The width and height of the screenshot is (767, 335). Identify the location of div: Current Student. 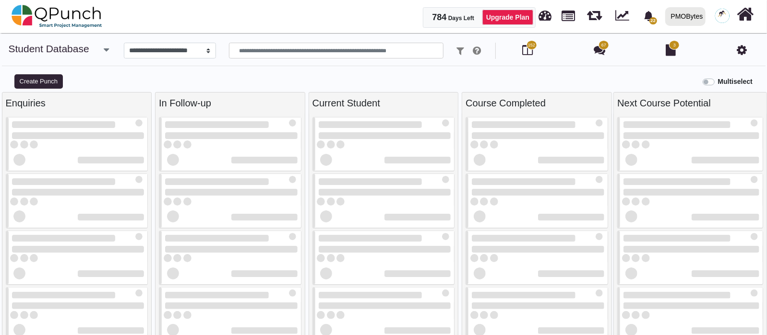
(383, 103).